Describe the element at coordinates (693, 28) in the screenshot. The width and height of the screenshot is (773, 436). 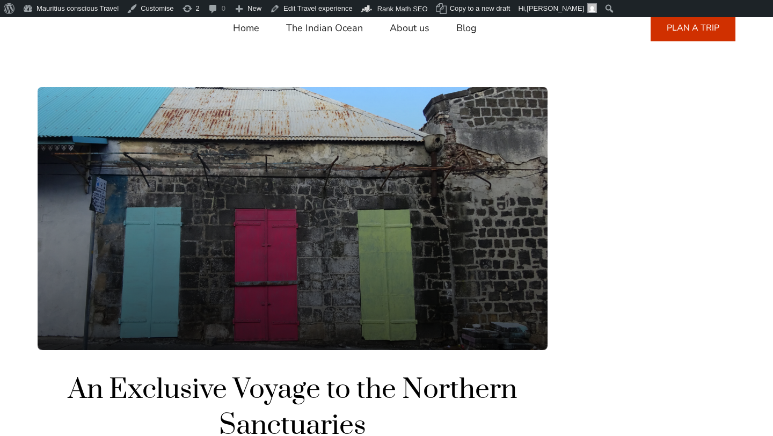
I see `a: PLAN A TRIP` at that location.